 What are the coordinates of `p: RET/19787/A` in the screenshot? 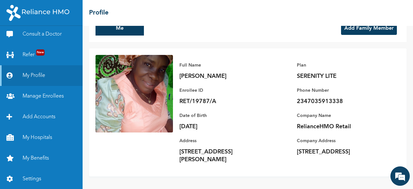 It's located at (224, 101).